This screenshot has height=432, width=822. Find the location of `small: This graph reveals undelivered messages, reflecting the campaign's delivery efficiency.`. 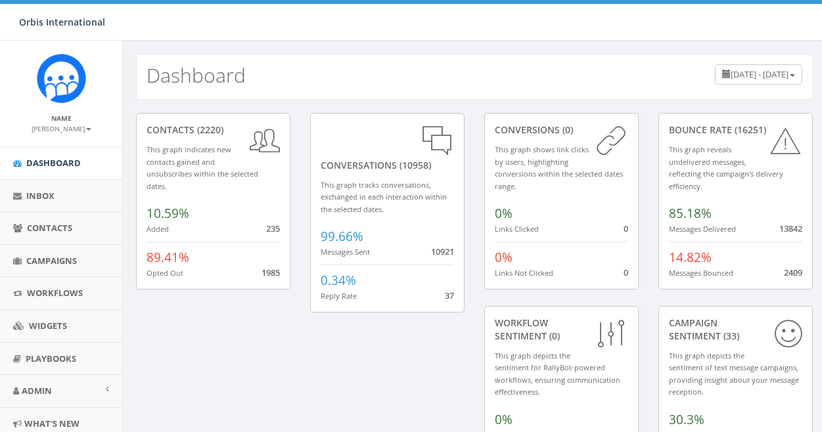

small: This graph reveals undelivered messages, reflecting the campaign's delivery efficiency. is located at coordinates (726, 168).